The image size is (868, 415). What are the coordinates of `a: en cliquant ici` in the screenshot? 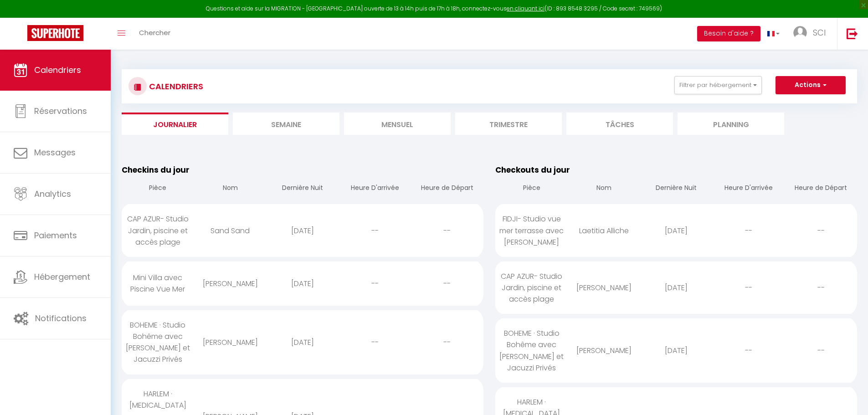 It's located at (526, 8).